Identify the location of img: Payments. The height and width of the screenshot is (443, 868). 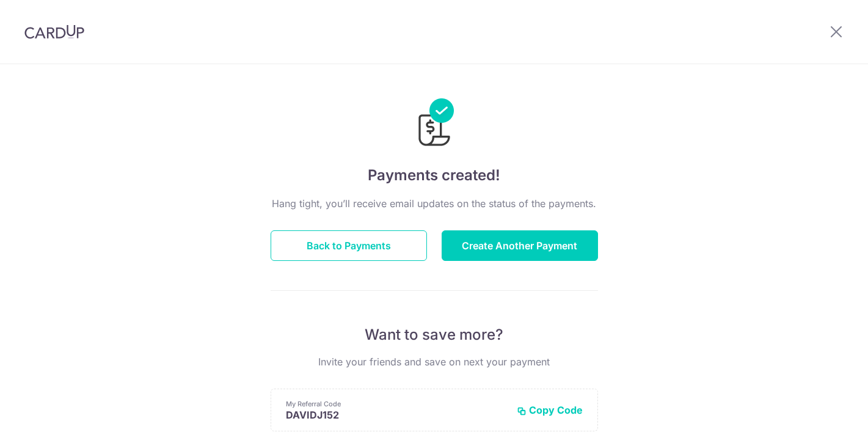
(434, 124).